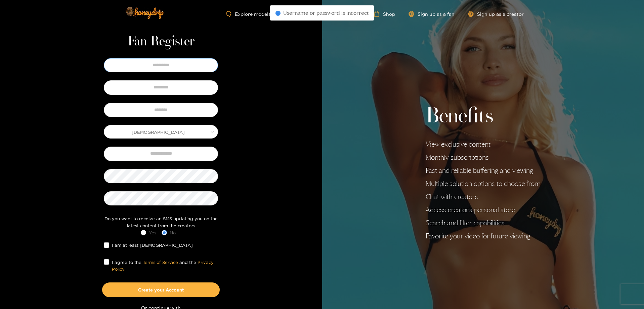 This screenshot has width=644, height=309. What do you see at coordinates (483, 171) in the screenshot?
I see `li: Fast and reliable buffering and viewing` at bounding box center [483, 171].